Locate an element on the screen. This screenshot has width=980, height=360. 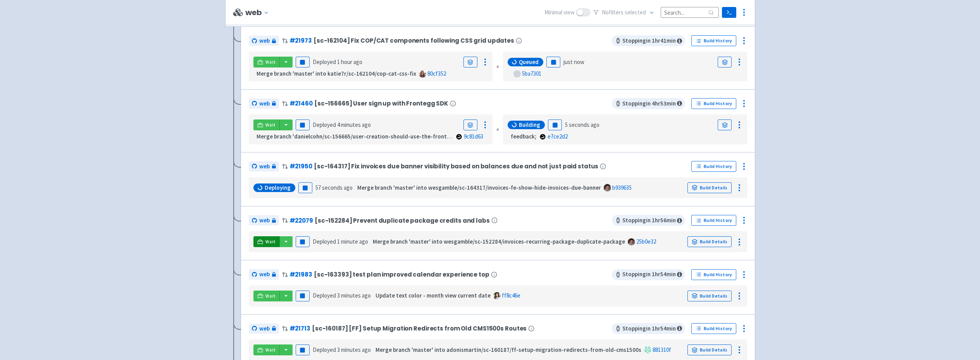
time: 1 hour ago is located at coordinates (349, 62).